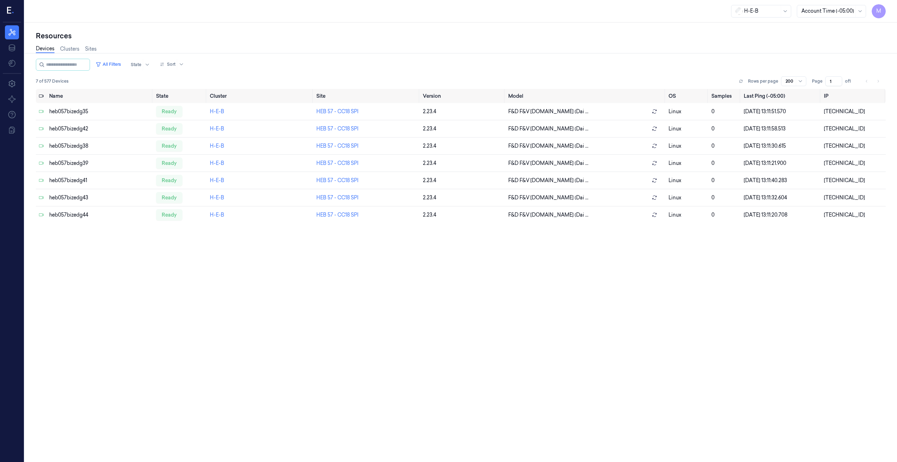 This screenshot has height=462, width=897. I want to click on span: 7 of 577 Devices, so click(52, 81).